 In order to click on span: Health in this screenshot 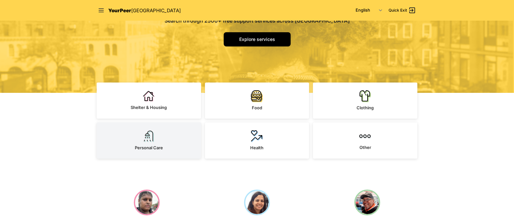, I will do `click(256, 148)`.